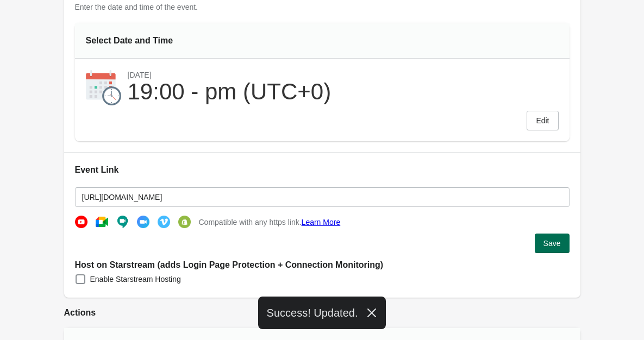 The image size is (644, 340). What do you see at coordinates (322, 313) in the screenshot?
I see `div: Success! Updated.` at bounding box center [322, 313].